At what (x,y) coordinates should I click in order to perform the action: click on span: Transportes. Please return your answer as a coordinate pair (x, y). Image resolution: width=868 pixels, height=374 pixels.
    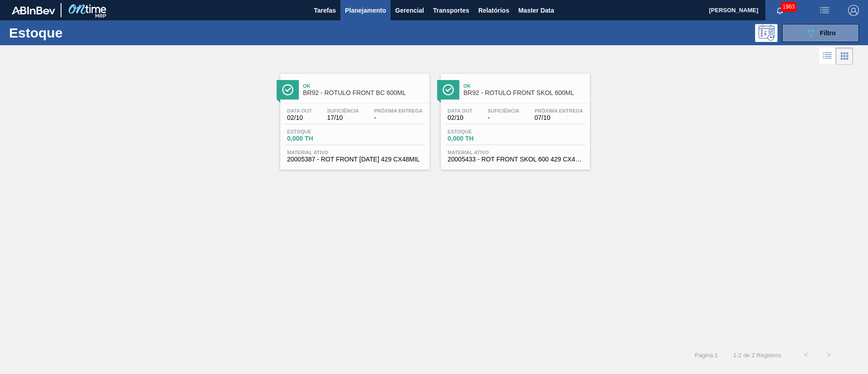
    Looking at the image, I should click on (451, 10).